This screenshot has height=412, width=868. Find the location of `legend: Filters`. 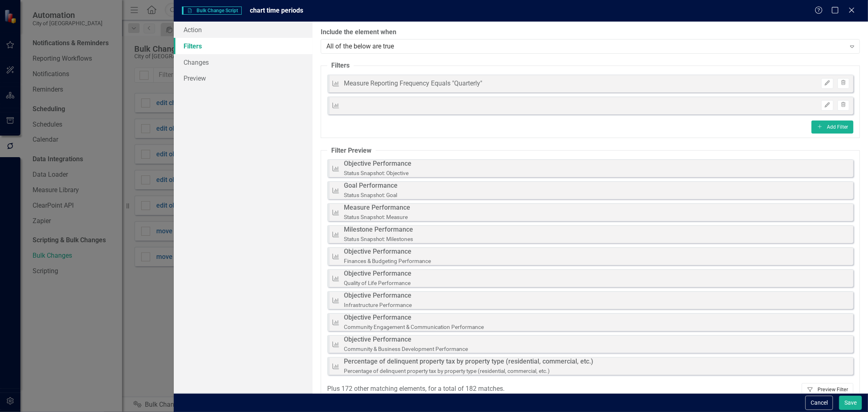

legend: Filters is located at coordinates (340, 66).